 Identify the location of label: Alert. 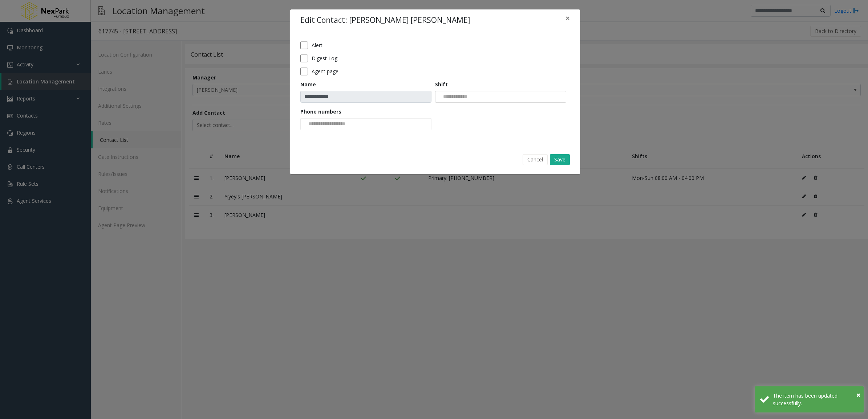
(317, 45).